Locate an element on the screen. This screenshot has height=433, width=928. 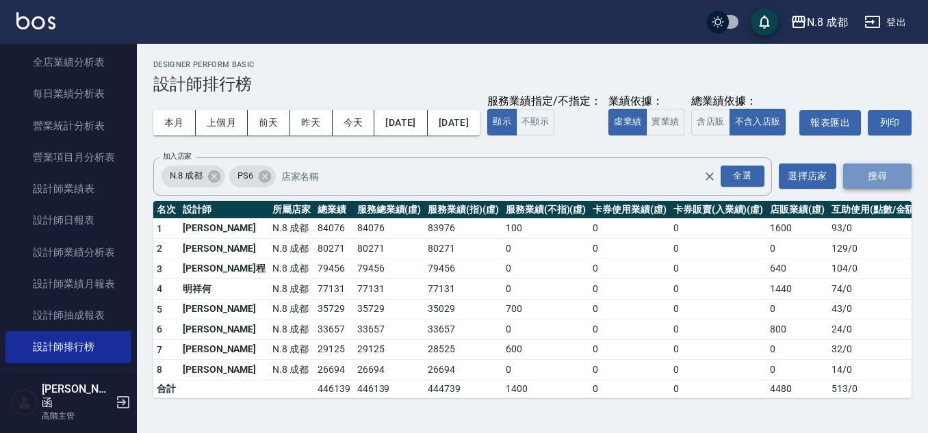
td: 444739 is located at coordinates (464, 389).